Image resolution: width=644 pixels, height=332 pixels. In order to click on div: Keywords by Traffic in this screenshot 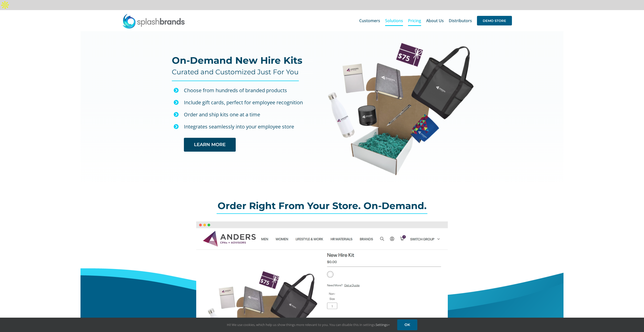, I will do `click(70, 31)`.